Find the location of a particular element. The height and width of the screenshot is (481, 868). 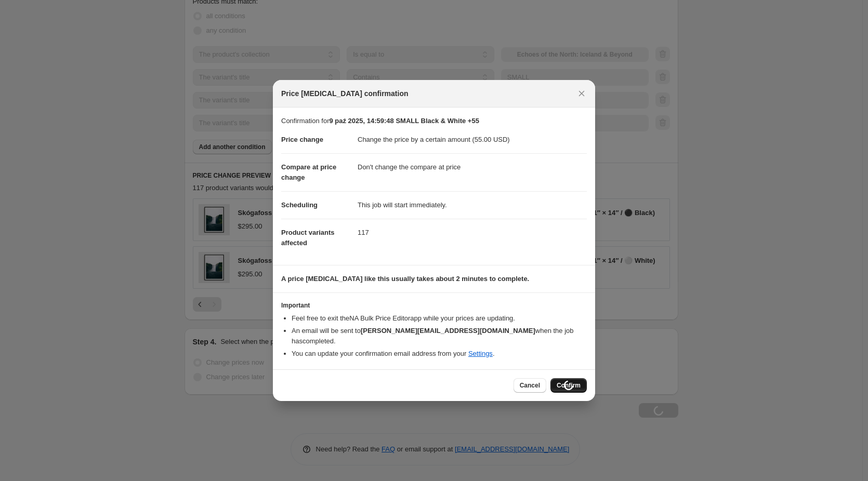

span: Cancel is located at coordinates (530, 385).